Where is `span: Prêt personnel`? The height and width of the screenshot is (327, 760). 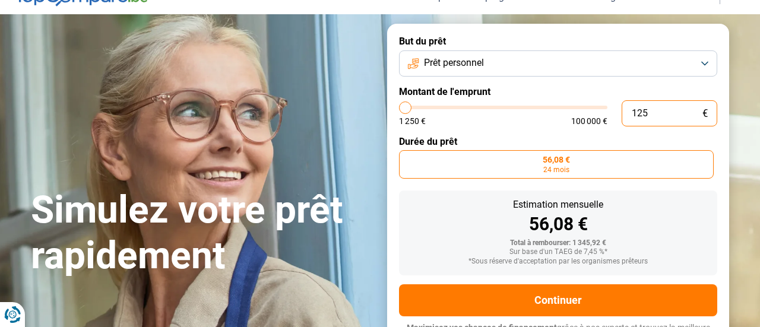
span: Prêt personnel is located at coordinates (453, 63).